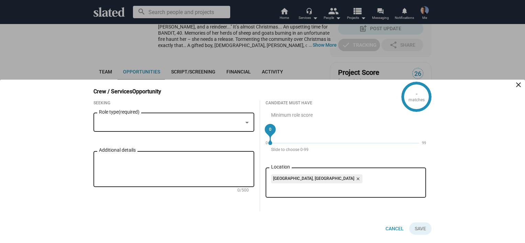  What do you see at coordinates (174, 103) in the screenshot?
I see `div: Seeking` at bounding box center [174, 103].